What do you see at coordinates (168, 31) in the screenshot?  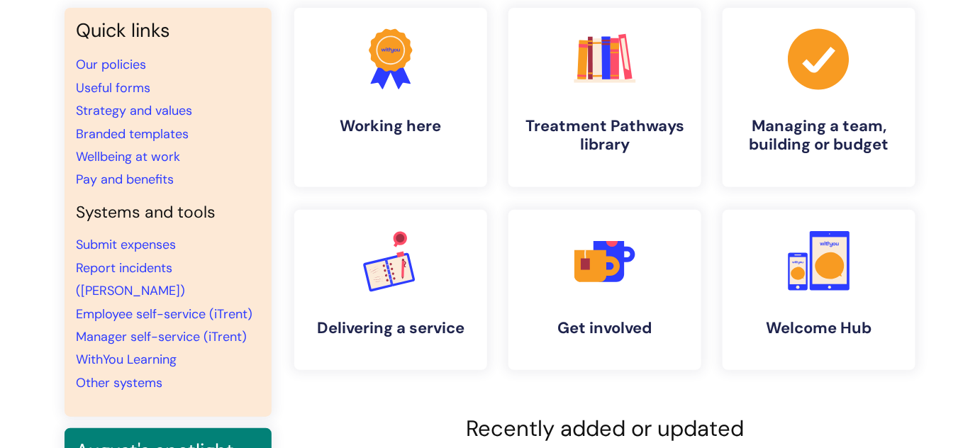 I see `h3: Quick links` at bounding box center [168, 31].